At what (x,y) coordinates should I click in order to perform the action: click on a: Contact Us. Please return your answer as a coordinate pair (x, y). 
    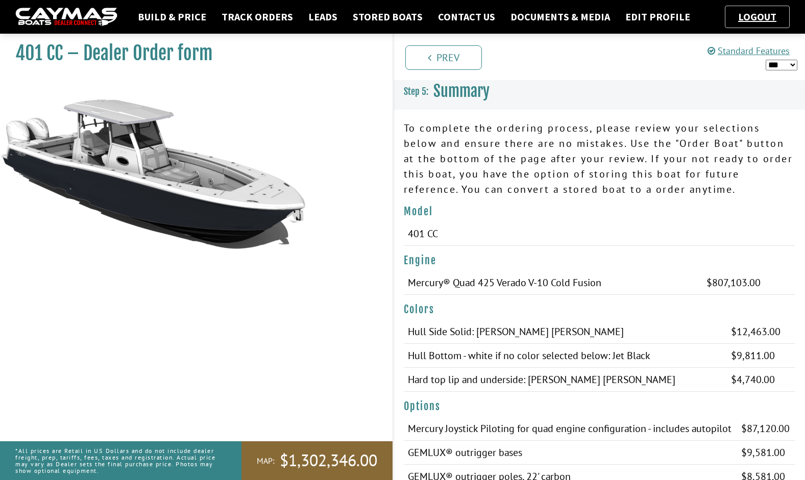
    Looking at the image, I should click on (466, 17).